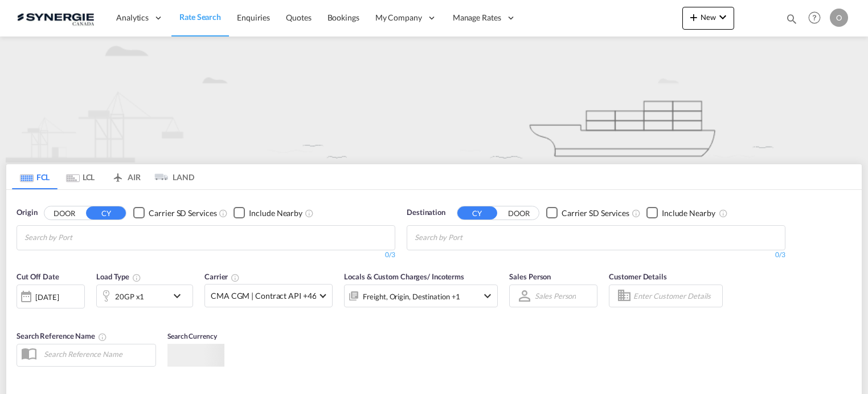 The width and height of the screenshot is (868, 394). Describe the element at coordinates (137, 278) in the screenshot. I see `md-icon: icon-information-outline` at that location.